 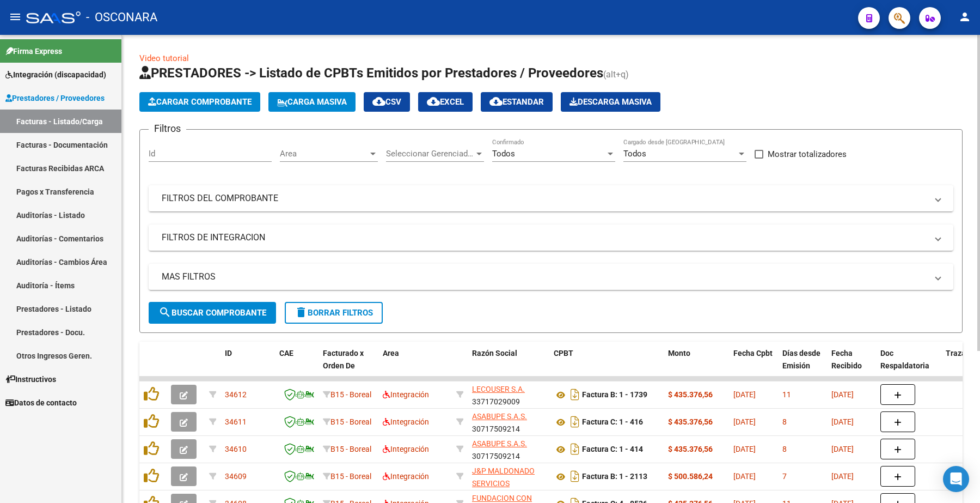 What do you see at coordinates (807, 154) in the screenshot?
I see `span: Mostrar totalizadores` at bounding box center [807, 154].